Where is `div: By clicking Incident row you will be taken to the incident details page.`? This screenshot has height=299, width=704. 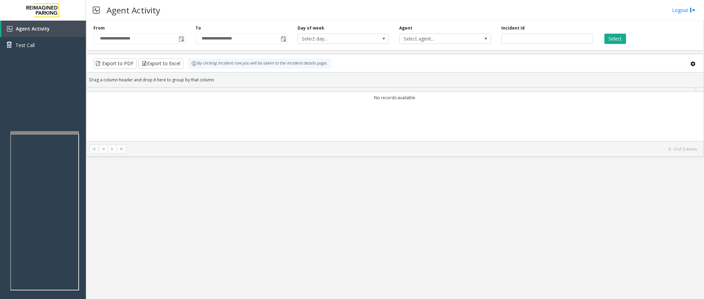 div: By clicking Incident row you will be taken to the incident details page. is located at coordinates (260, 64).